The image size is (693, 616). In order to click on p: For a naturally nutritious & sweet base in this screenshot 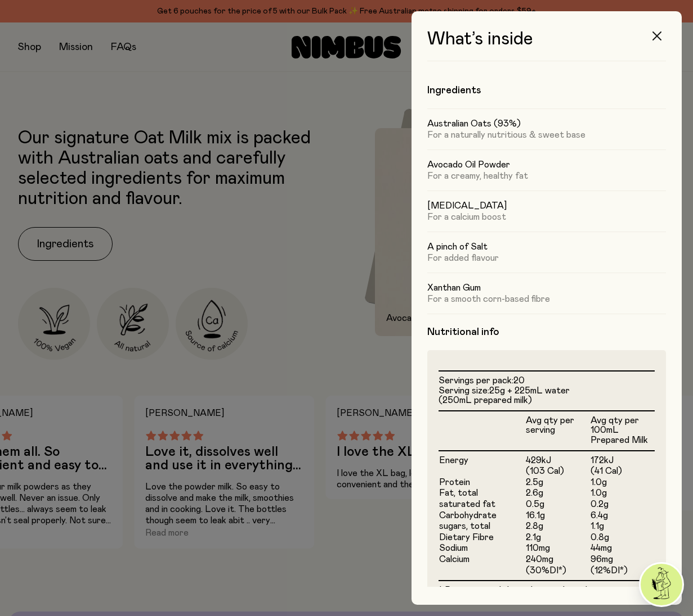, I will do `click(546, 135)`.